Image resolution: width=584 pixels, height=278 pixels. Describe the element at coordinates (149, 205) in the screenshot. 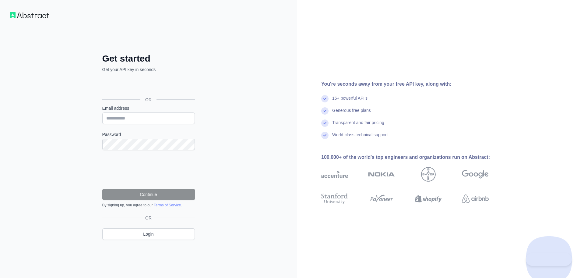

I see `div: By signing up, you agree to our .` at that location.